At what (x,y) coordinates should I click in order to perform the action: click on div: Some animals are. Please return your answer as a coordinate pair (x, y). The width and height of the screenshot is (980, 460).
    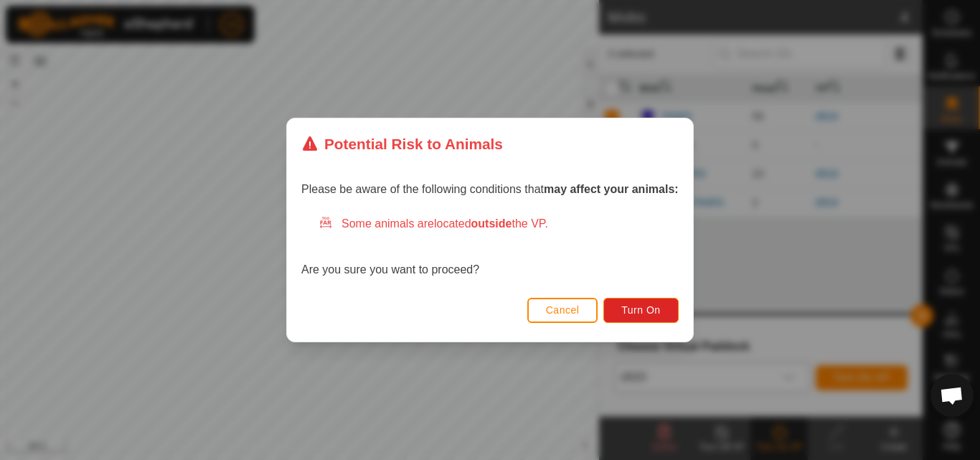
    Looking at the image, I should click on (498, 224).